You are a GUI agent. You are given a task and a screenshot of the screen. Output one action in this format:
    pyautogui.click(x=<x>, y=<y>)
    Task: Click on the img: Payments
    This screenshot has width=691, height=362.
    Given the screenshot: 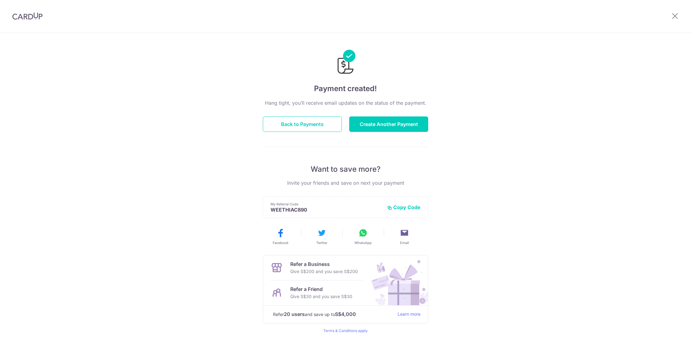 What is the action you would take?
    pyautogui.click(x=346, y=63)
    